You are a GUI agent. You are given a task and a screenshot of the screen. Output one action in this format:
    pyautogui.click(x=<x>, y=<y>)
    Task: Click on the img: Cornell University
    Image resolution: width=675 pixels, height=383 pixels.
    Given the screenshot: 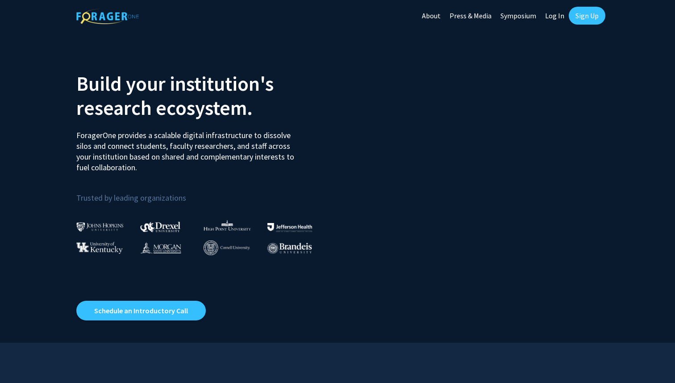 What is the action you would take?
    pyautogui.click(x=227, y=247)
    